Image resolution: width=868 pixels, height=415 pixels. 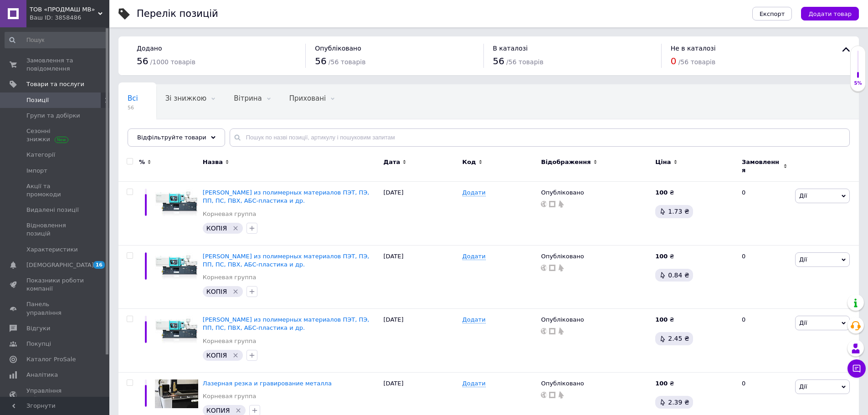 What do you see at coordinates (132, 98) in the screenshot?
I see `span: Всі` at bounding box center [132, 98].